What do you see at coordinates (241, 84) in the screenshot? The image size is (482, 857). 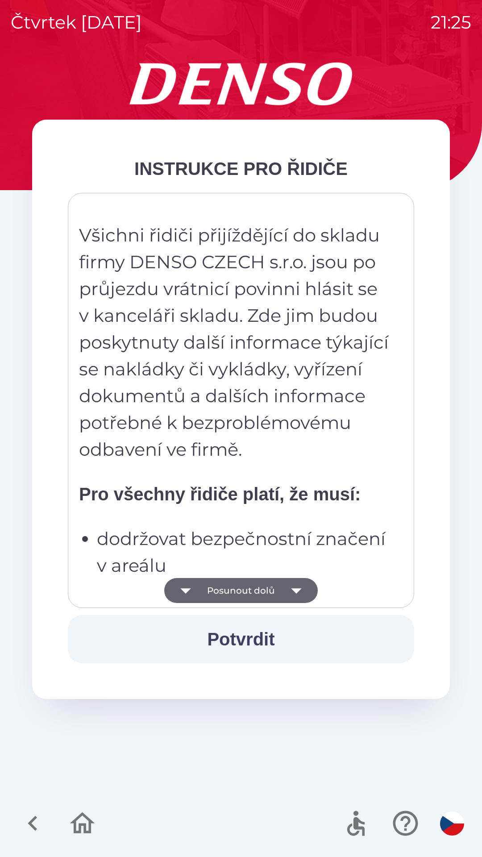 I see `img: Logo` at bounding box center [241, 84].